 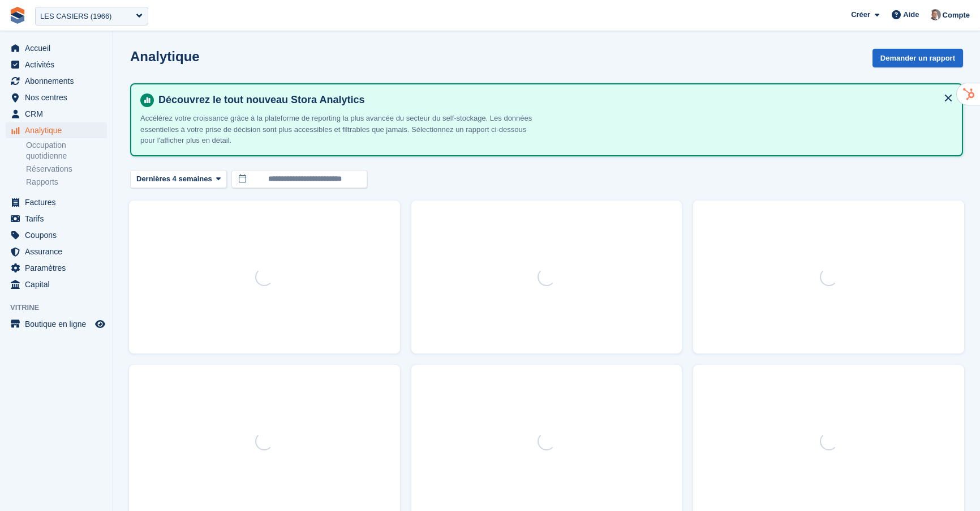 What do you see at coordinates (174, 179) in the screenshot?
I see `span: Dernières 4 semaines` at bounding box center [174, 179].